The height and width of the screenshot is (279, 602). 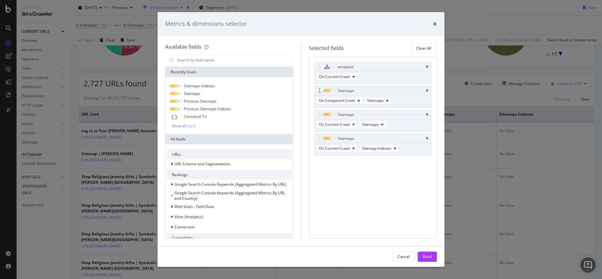 I want to click on div: Build, so click(x=428, y=257).